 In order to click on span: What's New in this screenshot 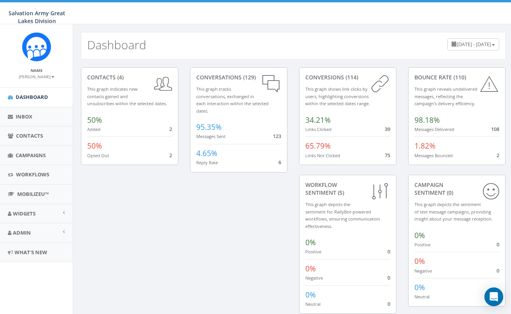, I will do `click(31, 252)`.